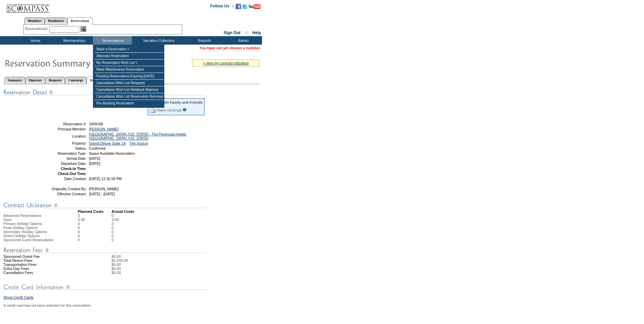 This screenshot has width=644, height=324. I want to click on td: Reports, so click(204, 40).